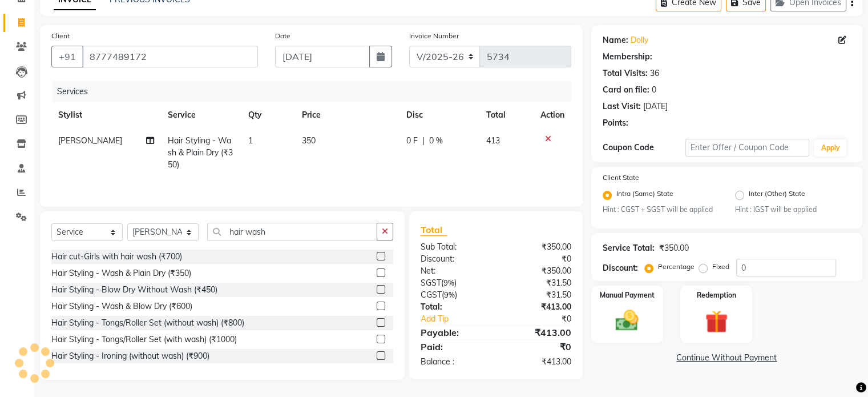 Image resolution: width=868 pixels, height=397 pixels. I want to click on div: Hair Styling - Tongs/Roller Set (with wash) (₹1000), so click(144, 339).